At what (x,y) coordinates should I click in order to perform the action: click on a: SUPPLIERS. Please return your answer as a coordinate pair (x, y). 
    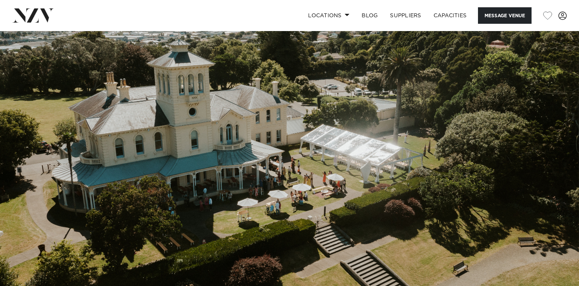
    Looking at the image, I should click on (405, 15).